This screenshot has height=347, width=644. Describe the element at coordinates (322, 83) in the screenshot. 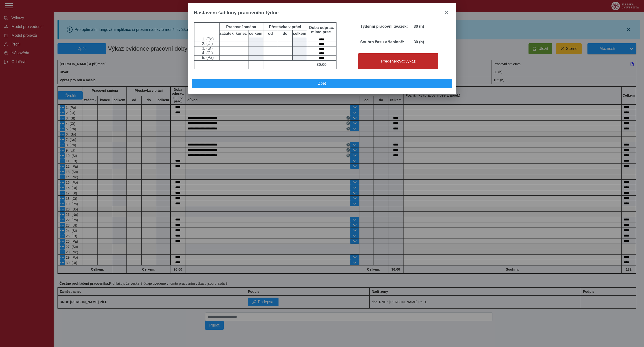

I see `span: Zpět` at that location.